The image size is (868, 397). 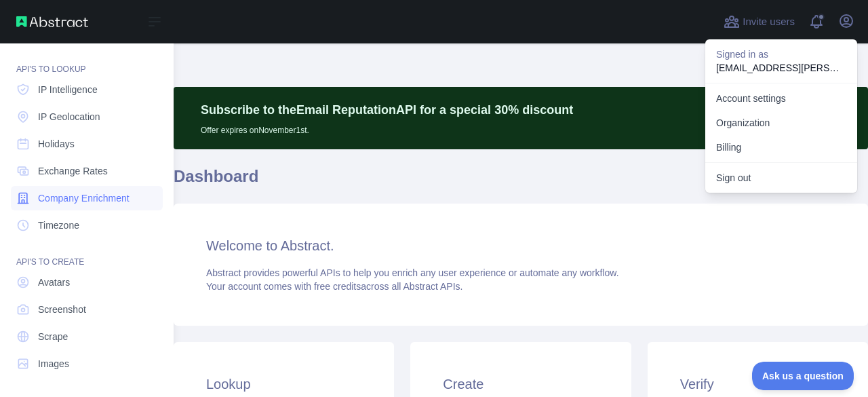 I want to click on a: Scrape, so click(x=87, y=336).